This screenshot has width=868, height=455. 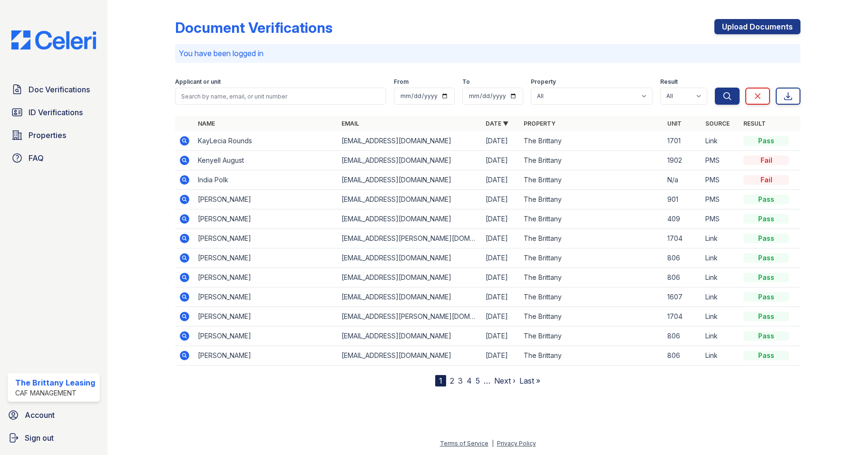 I want to click on span: FAQ, so click(x=36, y=158).